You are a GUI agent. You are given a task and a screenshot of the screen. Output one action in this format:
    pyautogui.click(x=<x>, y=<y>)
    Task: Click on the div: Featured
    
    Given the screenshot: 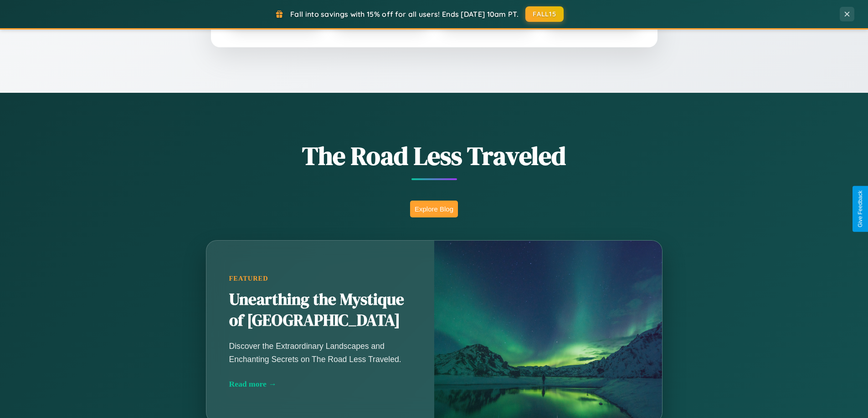 What is the action you would take?
    pyautogui.click(x=320, y=278)
    